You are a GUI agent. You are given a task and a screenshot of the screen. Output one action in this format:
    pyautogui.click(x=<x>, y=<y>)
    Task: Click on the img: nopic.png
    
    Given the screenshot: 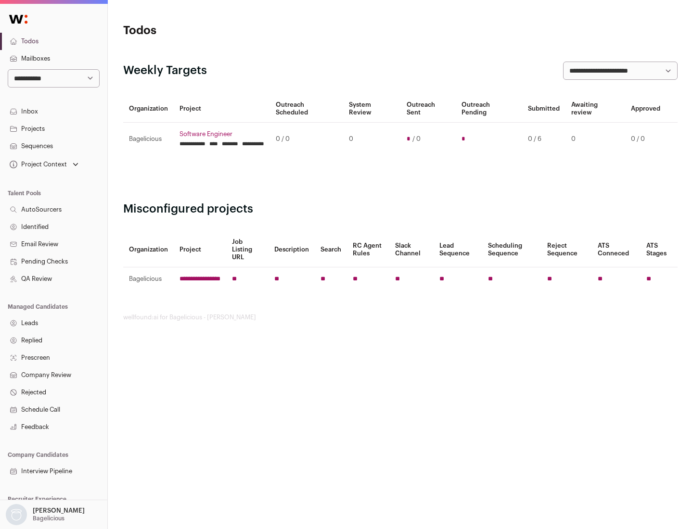 What is the action you would take?
    pyautogui.click(x=16, y=515)
    